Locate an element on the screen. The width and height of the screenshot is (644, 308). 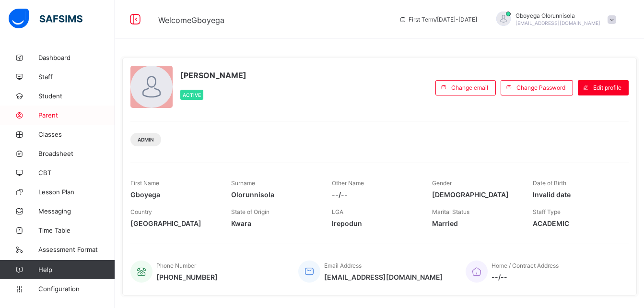
span: Classes is located at coordinates (77, 134).